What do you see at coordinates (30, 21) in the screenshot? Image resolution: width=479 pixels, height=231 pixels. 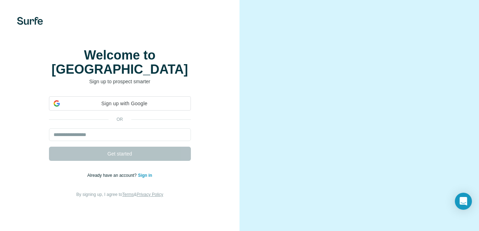 I see `img: Surfe's logo` at bounding box center [30, 21].